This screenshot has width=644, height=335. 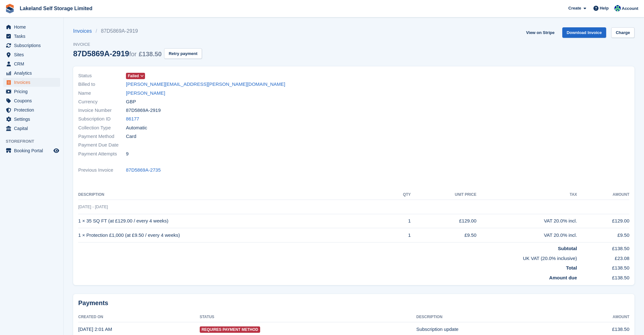 I want to click on a: View on Stripe, so click(x=540, y=32).